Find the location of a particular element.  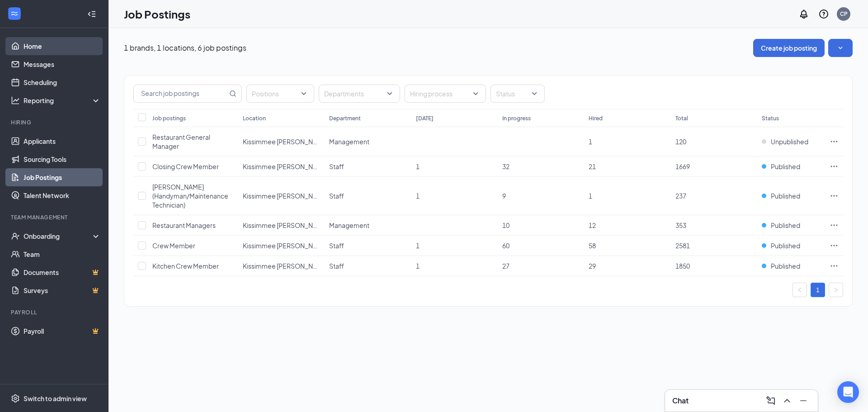

span: Kitchen Crew Member is located at coordinates (185, 266).